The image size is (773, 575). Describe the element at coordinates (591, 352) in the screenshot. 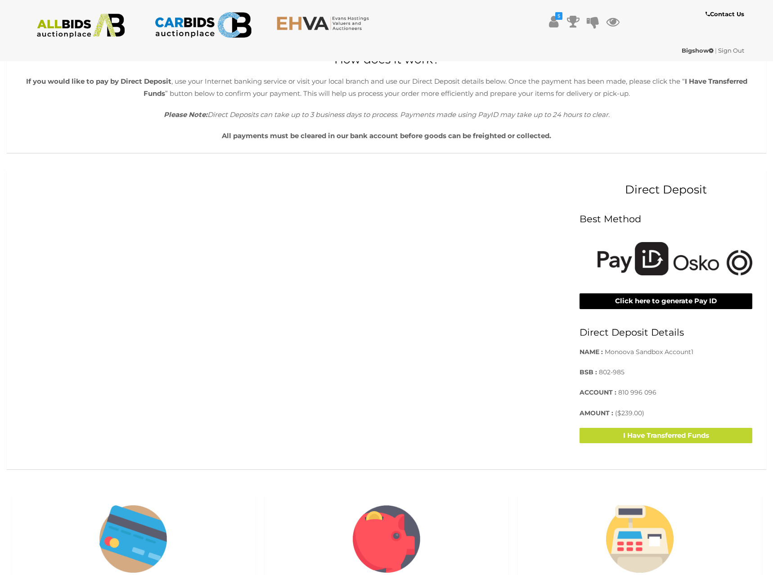

I see `strong: NAME :` at that location.